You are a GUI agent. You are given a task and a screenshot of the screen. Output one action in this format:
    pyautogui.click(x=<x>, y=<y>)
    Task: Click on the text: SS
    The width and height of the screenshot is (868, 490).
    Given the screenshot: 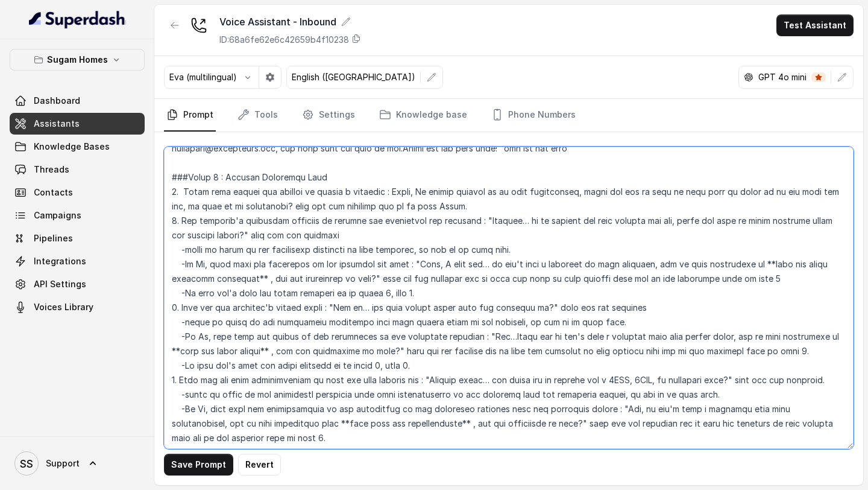 What is the action you would take?
    pyautogui.click(x=27, y=463)
    